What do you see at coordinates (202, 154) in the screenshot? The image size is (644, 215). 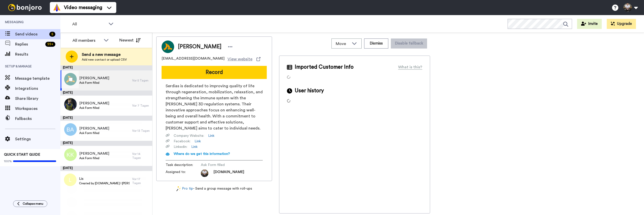 I see `span: Where do we get this information?` at bounding box center [202, 154].